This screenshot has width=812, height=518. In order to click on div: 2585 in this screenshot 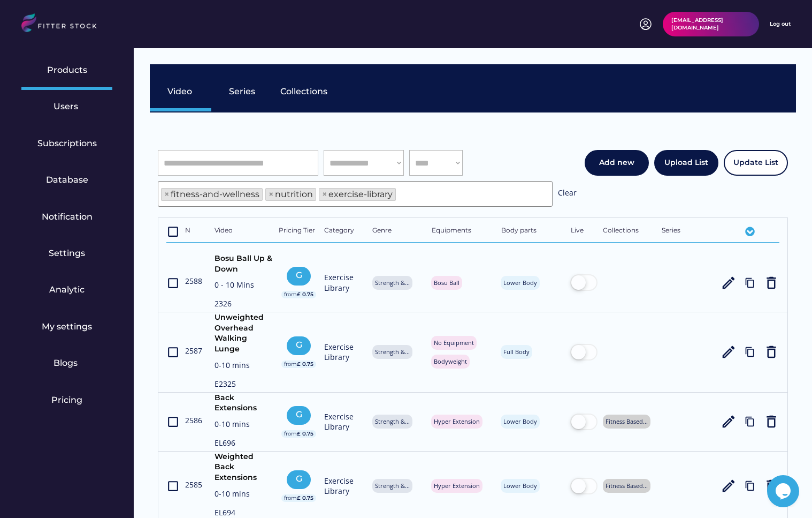, I will do `click(197, 484)`.